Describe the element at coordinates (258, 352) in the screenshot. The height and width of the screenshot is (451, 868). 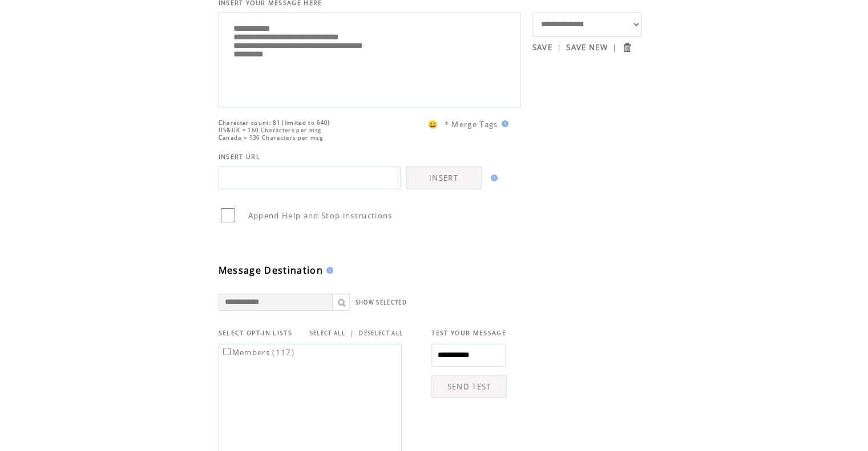
I see `label: Members (117)` at that location.